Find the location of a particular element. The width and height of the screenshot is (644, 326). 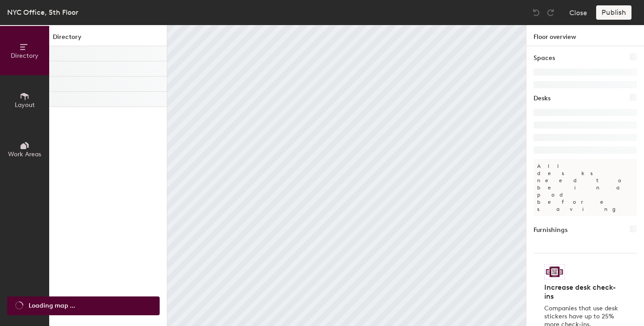

img: Undo is located at coordinates (536, 13).